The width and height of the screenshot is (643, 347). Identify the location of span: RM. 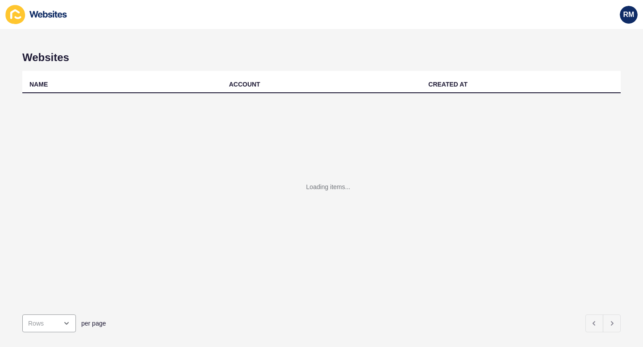
(629, 15).